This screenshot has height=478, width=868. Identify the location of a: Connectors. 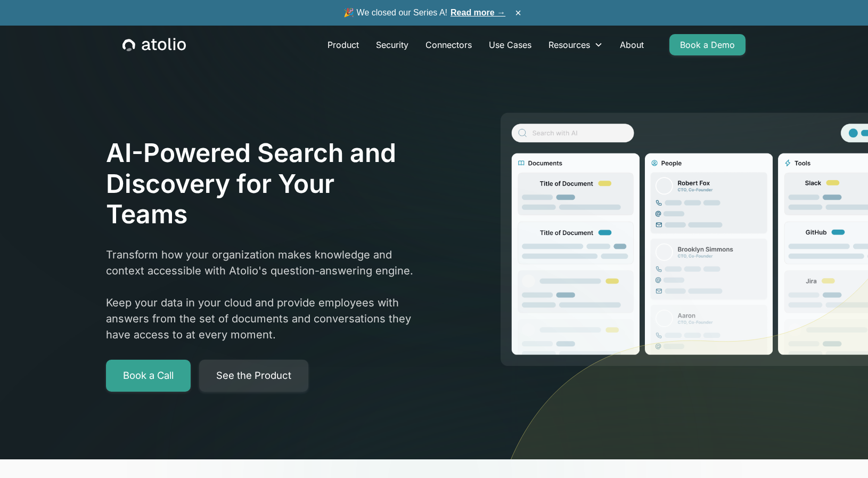
(448, 45).